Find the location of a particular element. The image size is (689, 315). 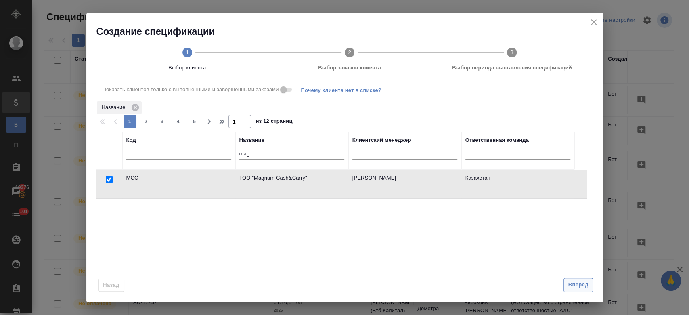

div: Клиентский менеджер is located at coordinates (382, 140).